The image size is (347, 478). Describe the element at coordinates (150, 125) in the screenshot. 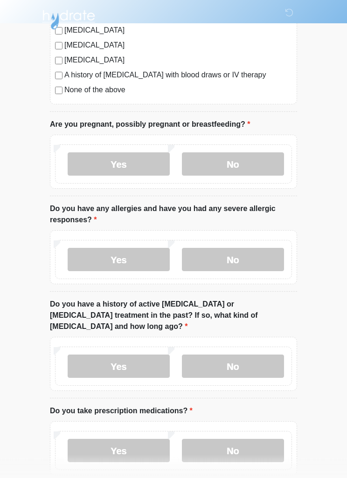

I see `label: Are you pregnant, possibly pregnant or breastfeeding?` at that location.